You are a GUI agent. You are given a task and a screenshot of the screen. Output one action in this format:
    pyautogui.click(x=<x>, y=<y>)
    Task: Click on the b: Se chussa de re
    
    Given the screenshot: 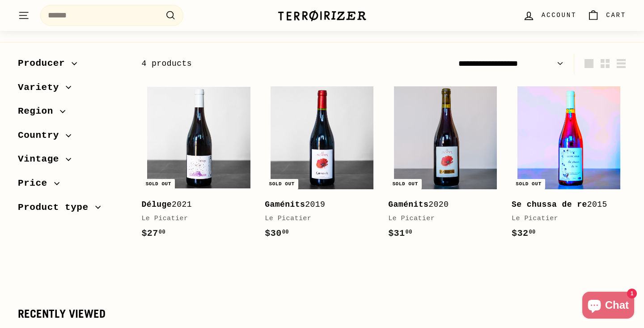 What is the action you would take?
    pyautogui.click(x=549, y=205)
    